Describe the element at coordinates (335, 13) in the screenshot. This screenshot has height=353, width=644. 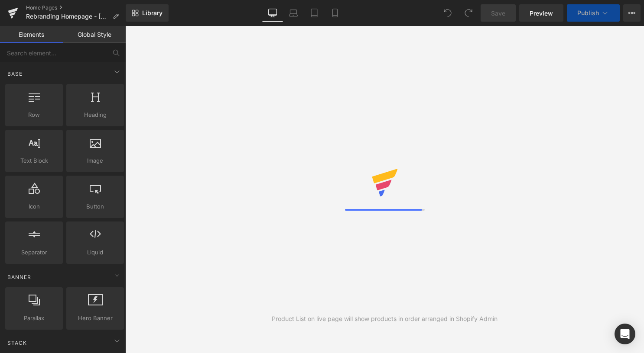
I see `a: Mobile` at that location.